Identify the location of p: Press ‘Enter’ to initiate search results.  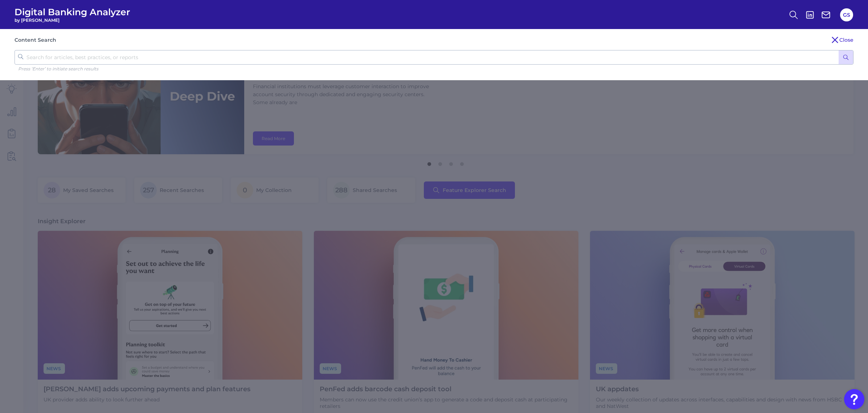
(436, 68).